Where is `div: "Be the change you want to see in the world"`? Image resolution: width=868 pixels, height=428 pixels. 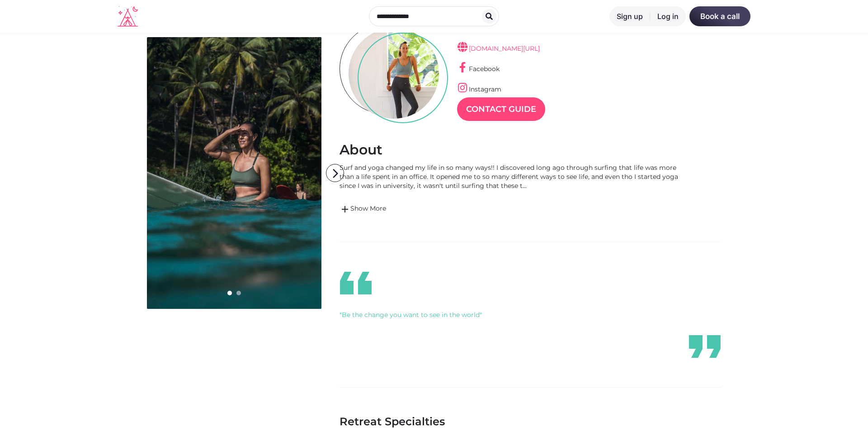
div: "Be the change you want to see in the world" is located at coordinates (530, 315).